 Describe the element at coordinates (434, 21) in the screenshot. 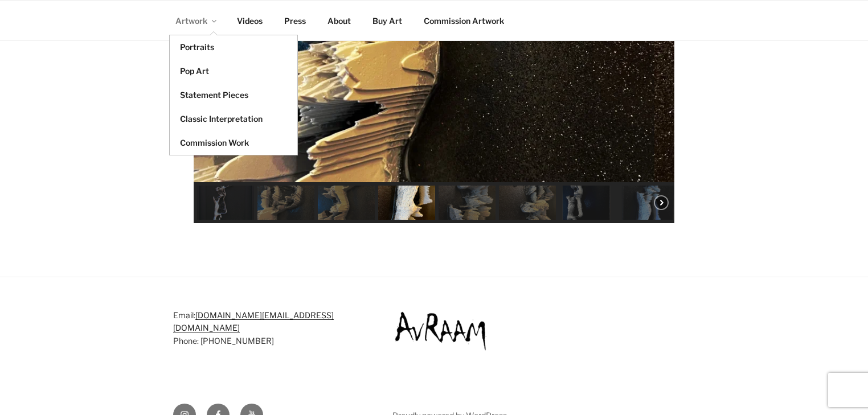

I see `nav: Top Menu` at that location.